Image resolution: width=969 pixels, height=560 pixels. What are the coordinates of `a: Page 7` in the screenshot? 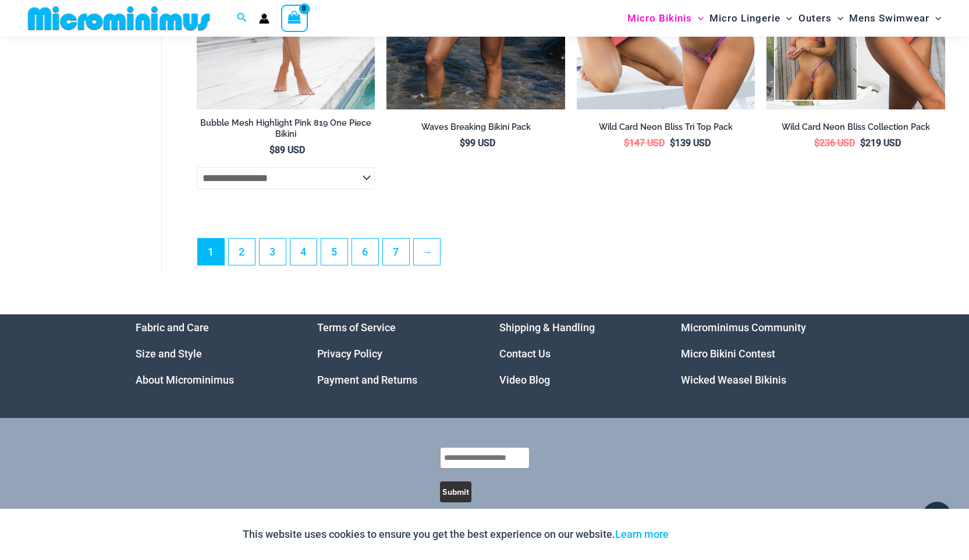 It's located at (396, 251).